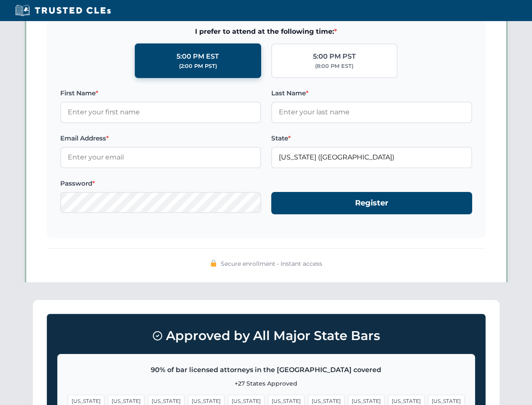 The image size is (532, 405). What do you see at coordinates (63, 11) in the screenshot?
I see `img: Trusted CLEs` at bounding box center [63, 11].